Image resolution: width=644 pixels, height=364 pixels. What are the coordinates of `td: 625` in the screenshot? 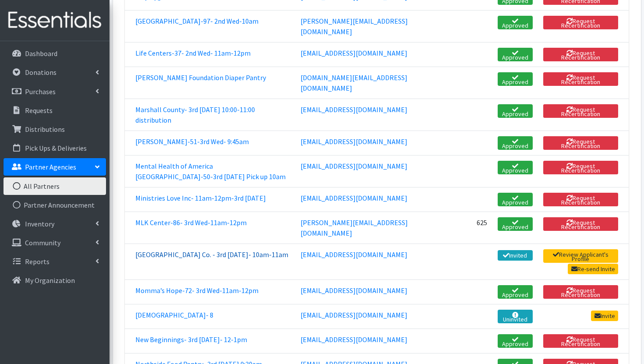 It's located at (477, 227).